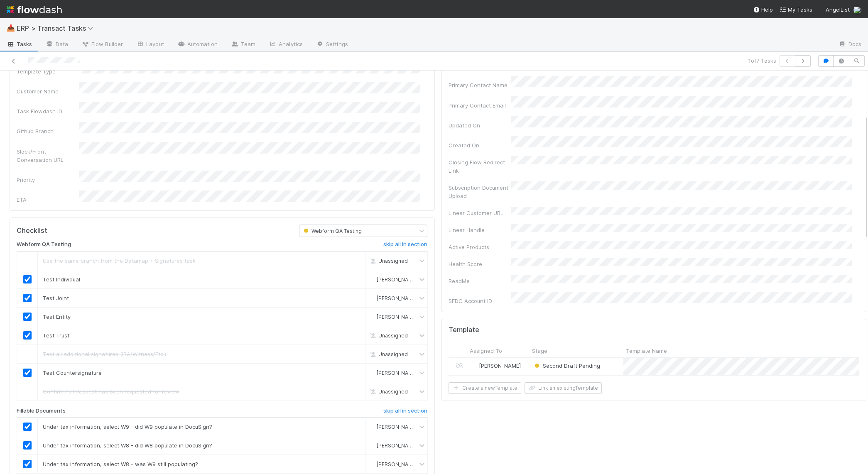  Describe the element at coordinates (286, 45) in the screenshot. I see `a: Analytics` at that location.